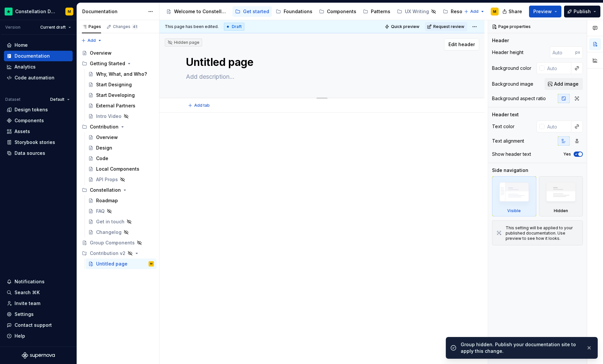 Image resolution: width=603 pixels, height=364 pixels. Describe the element at coordinates (566, 84) in the screenshot. I see `span: Add image` at that location.